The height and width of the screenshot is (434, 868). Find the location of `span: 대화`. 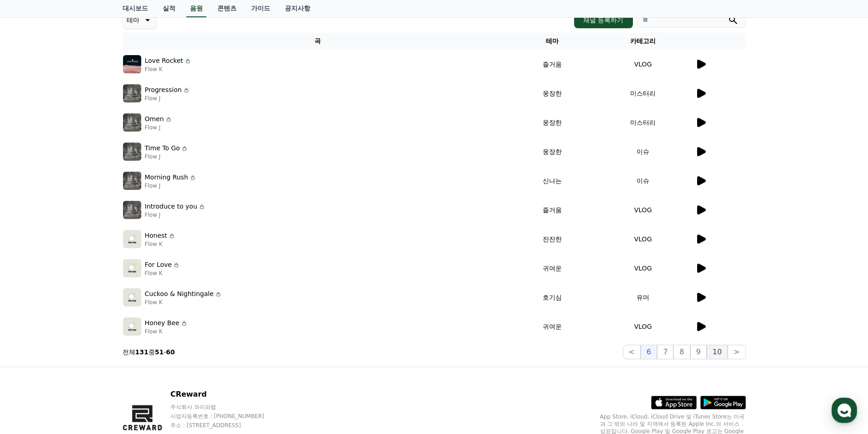

span: 대화 is located at coordinates (89, 306).